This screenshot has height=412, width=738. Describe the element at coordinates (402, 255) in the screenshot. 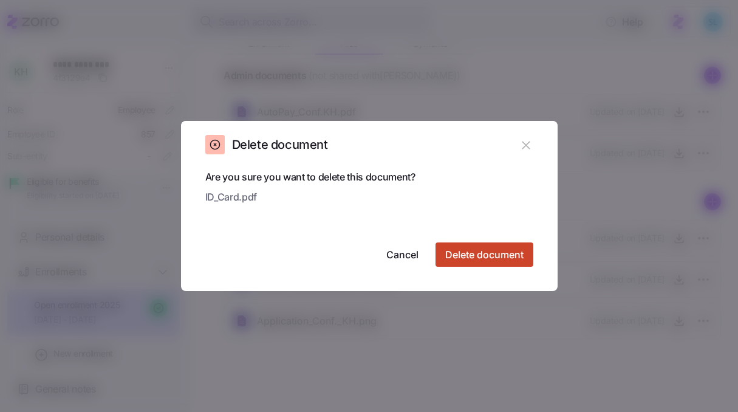

I see `button: Cancel` at that location.